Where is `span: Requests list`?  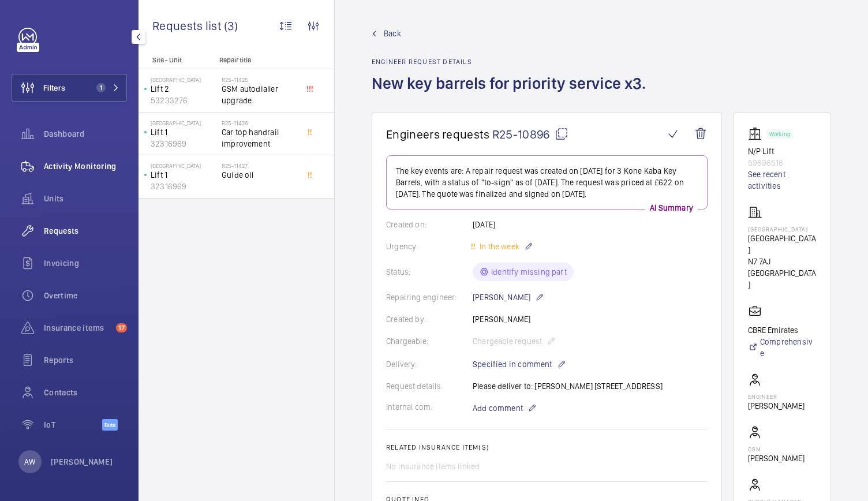
span: Requests list is located at coordinates (188, 25).